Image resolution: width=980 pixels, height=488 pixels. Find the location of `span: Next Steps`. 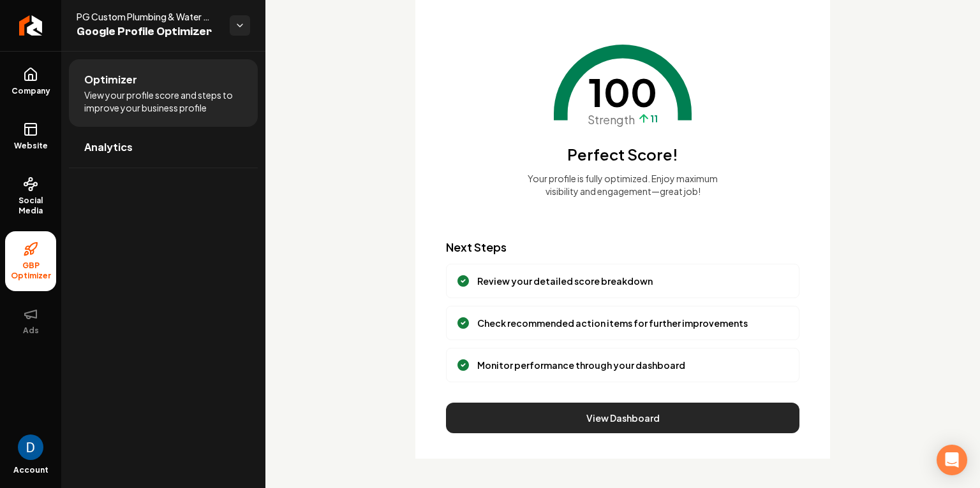

span: Next Steps is located at coordinates (476, 246).